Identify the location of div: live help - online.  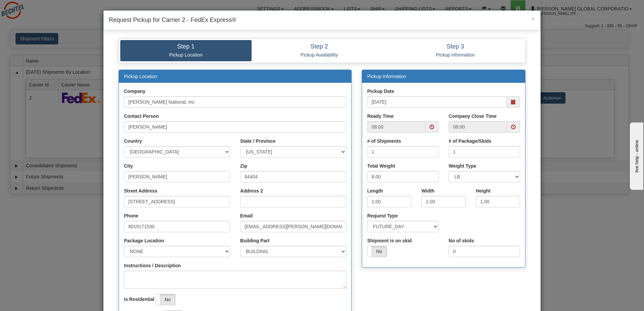
(34, 8).